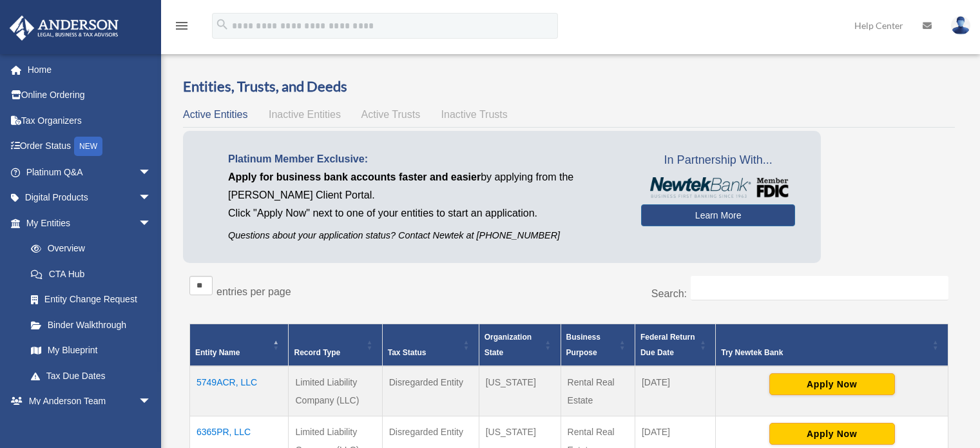 This screenshot has width=980, height=448. Describe the element at coordinates (182, 28) in the screenshot. I see `a: menu` at that location.